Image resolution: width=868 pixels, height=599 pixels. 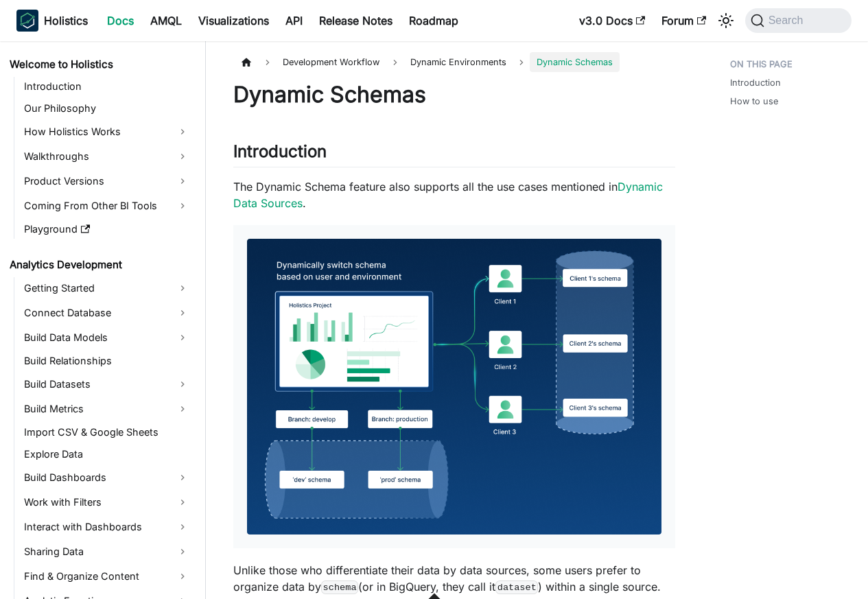 I want to click on a: Build Dashboards, so click(x=106, y=478).